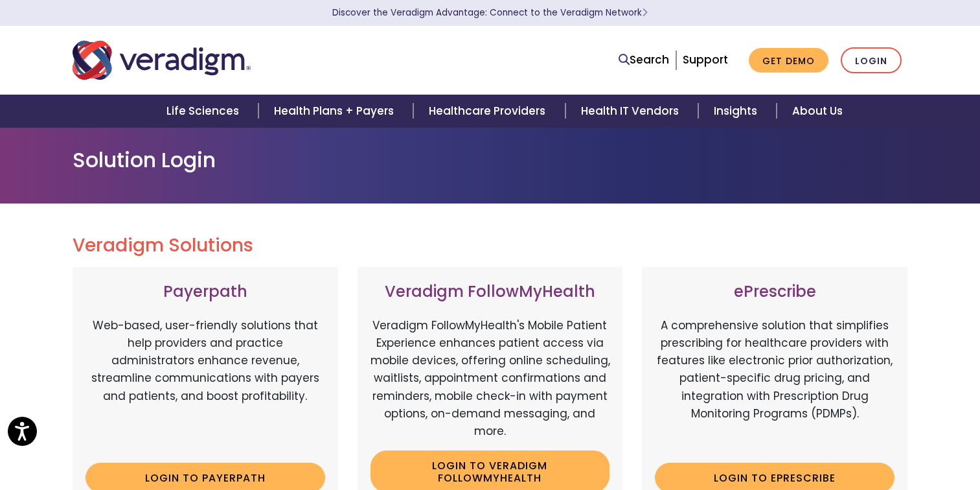  Describe the element at coordinates (737, 111) in the screenshot. I see `a: Insights` at that location.